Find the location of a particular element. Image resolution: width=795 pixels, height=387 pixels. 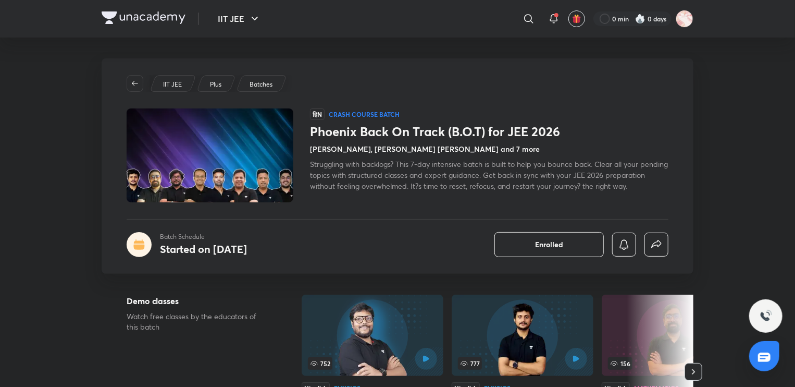

span: Struggling with backlogs? This 7-day intensive batch is built to help you bounce back. Clear all ... is located at coordinates (489, 175).